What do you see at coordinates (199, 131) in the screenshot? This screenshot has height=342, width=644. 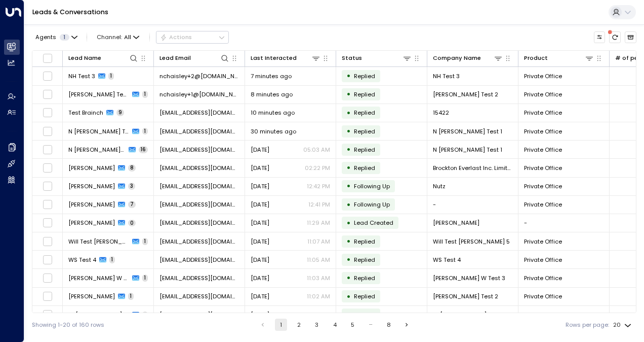 I see `span: nchaisley@outlook.com` at bounding box center [199, 131].